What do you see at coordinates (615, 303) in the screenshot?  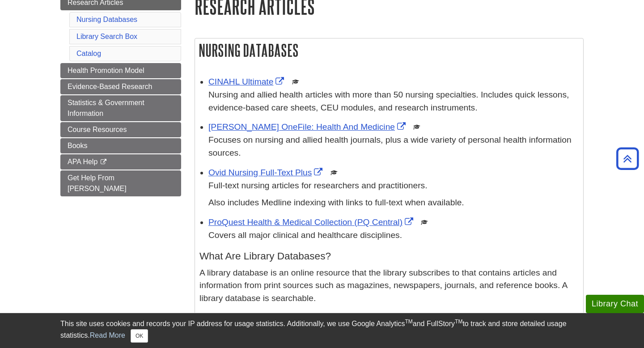 I see `button: Library Chat` at bounding box center [615, 303].